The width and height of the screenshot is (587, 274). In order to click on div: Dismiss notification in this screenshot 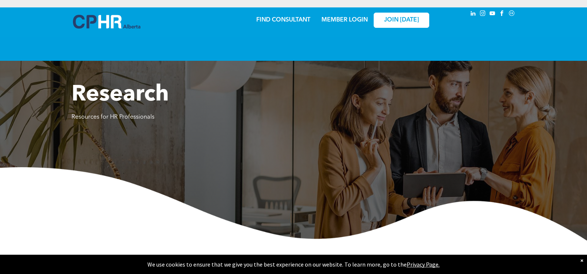, I will do `click(582, 260)`.